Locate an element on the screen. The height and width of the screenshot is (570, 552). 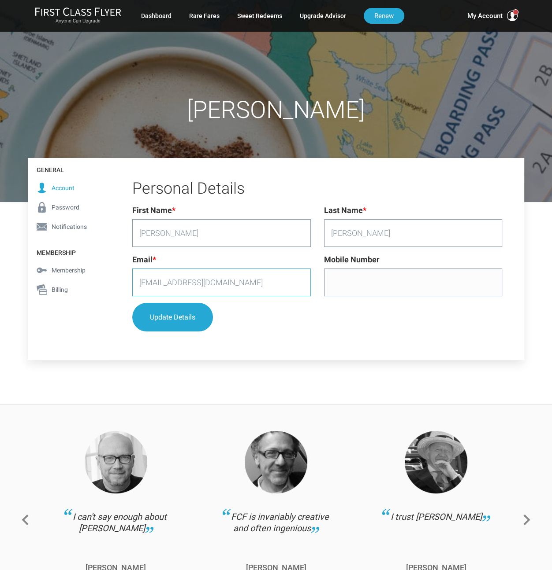
span: Billing is located at coordinates (59, 290).